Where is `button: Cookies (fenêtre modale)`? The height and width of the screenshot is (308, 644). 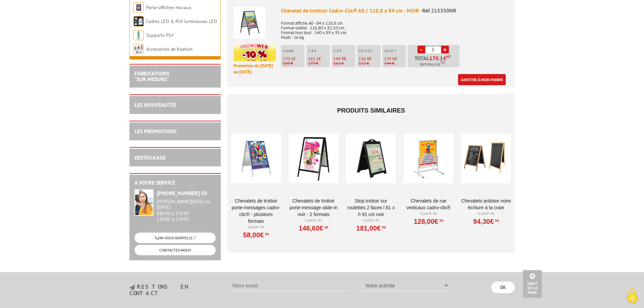
button: Cookies (fenêtre modale) is located at coordinates (632, 296).